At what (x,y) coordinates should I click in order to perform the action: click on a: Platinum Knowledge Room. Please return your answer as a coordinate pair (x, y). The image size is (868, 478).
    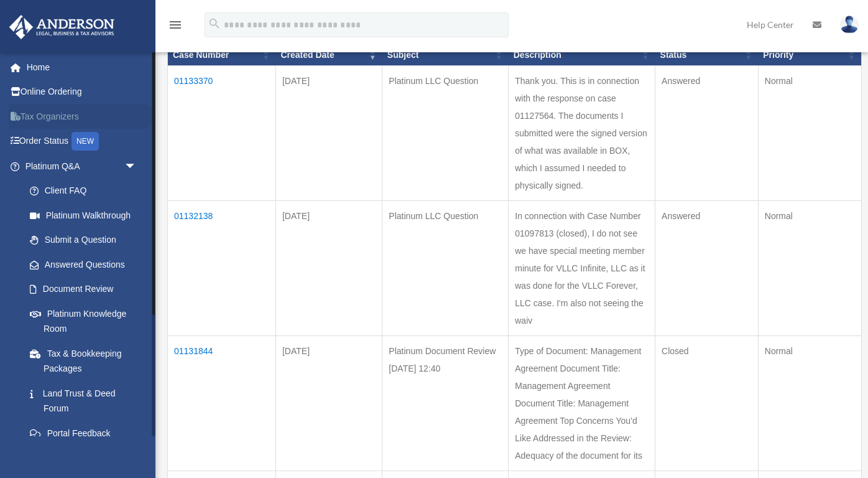
    Looking at the image, I should click on (84, 321).